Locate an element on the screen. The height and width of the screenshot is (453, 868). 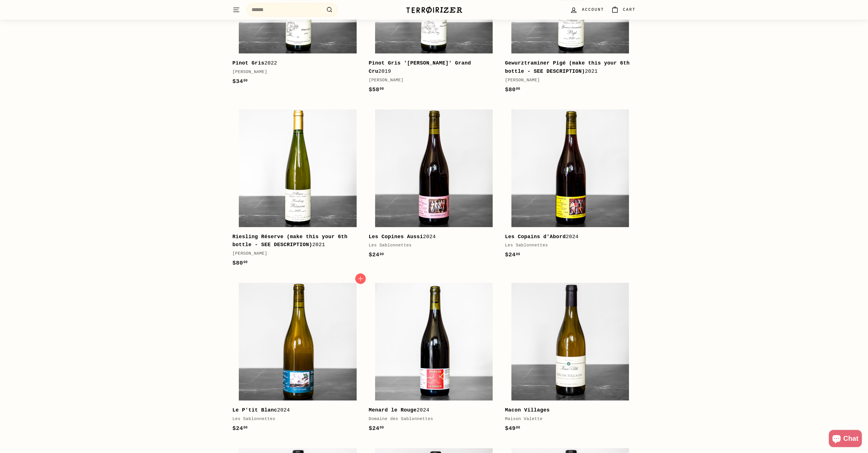
a: Les Copines Aussi2024Les Sablonnettes is located at coordinates (434, 184).